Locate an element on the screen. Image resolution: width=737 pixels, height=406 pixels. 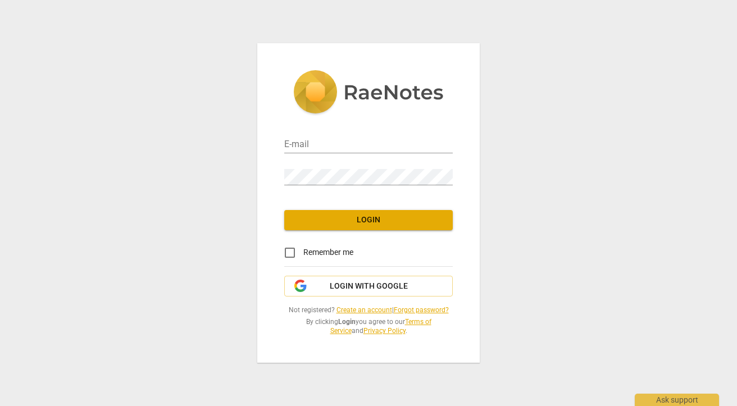
span: Not registered? | is located at coordinates (369, 310).